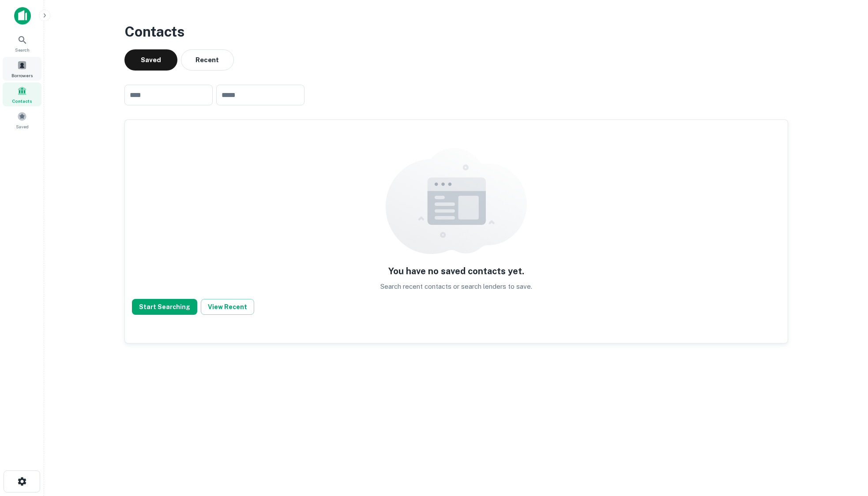 This screenshot has height=496, width=868. Describe the element at coordinates (151, 60) in the screenshot. I see `button: Saved` at that location.